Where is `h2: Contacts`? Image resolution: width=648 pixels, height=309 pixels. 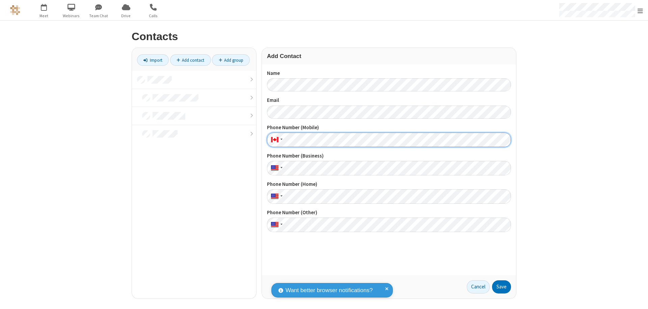 h2: Contacts is located at coordinates (324, 36).